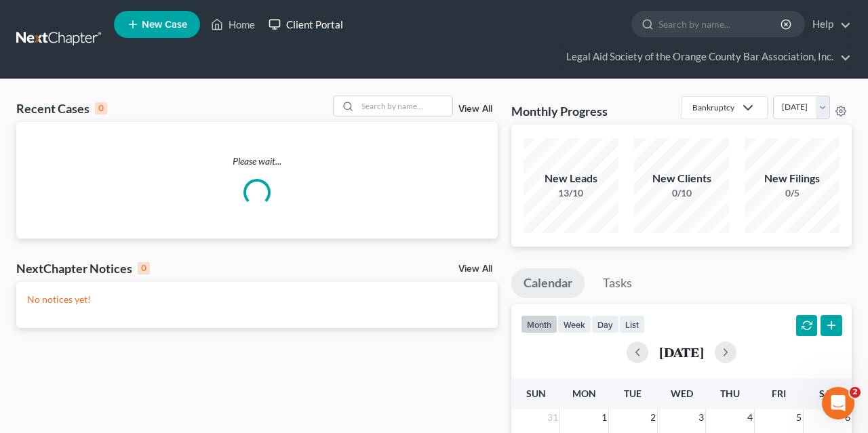 The width and height of the screenshot is (868, 433). Describe the element at coordinates (584, 393) in the screenshot. I see `span: Mon` at that location.